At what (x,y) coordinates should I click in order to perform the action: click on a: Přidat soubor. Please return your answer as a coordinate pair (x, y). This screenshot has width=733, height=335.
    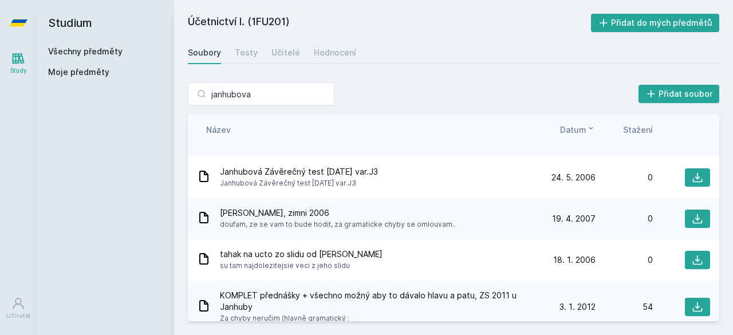
    Looking at the image, I should click on (680, 94).